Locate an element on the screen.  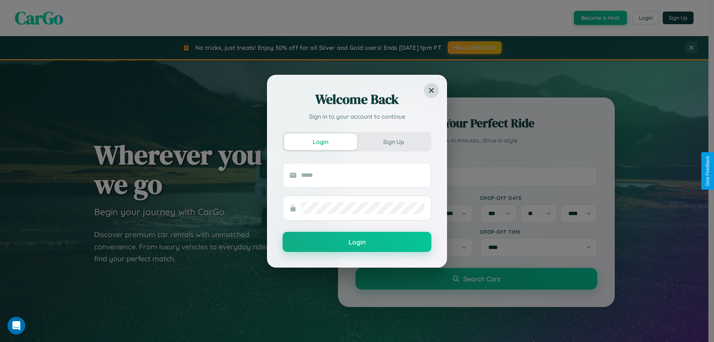
p: Sign in to your account to continue is located at coordinates (357, 116).